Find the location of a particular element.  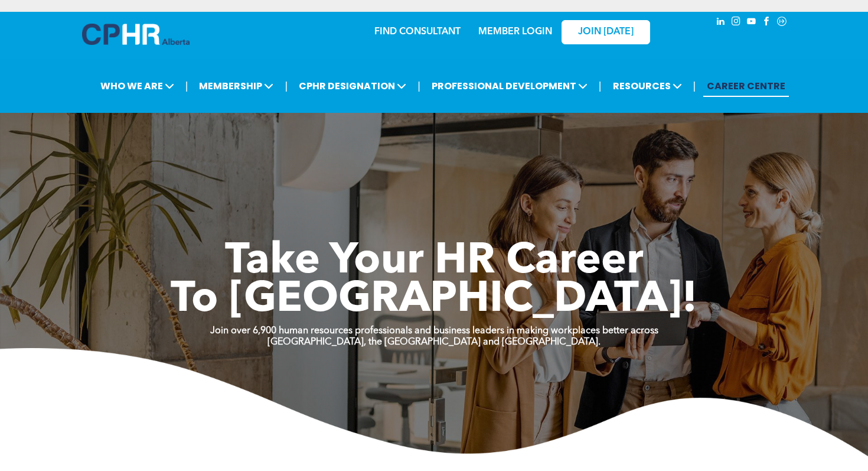

a: instagram is located at coordinates (736, 22).